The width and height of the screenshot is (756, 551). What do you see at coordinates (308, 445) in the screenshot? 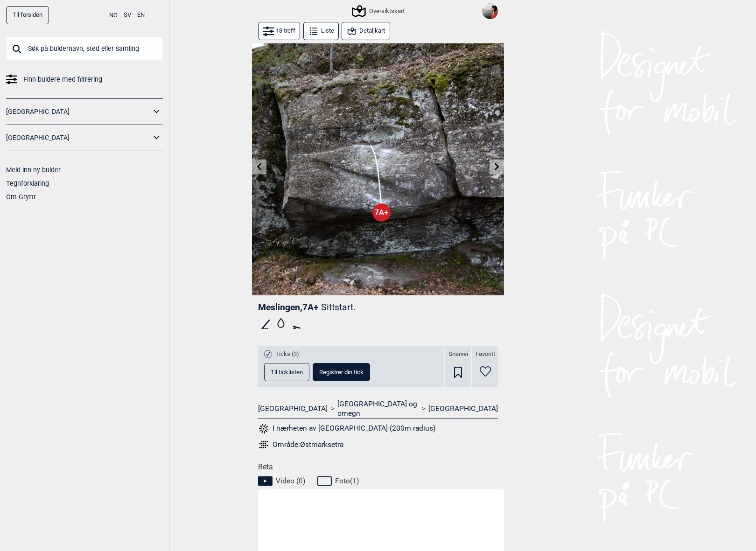
I see `div: Område: Østmarksetra` at bounding box center [308, 445].